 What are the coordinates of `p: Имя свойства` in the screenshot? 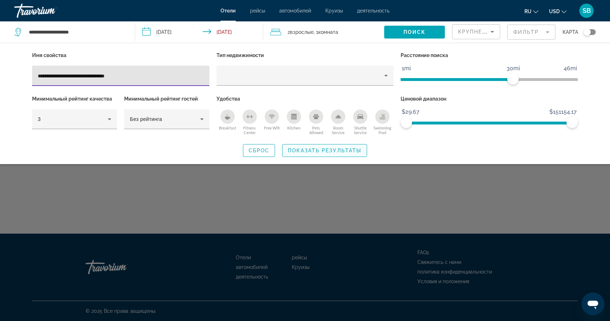 It's located at (121, 55).